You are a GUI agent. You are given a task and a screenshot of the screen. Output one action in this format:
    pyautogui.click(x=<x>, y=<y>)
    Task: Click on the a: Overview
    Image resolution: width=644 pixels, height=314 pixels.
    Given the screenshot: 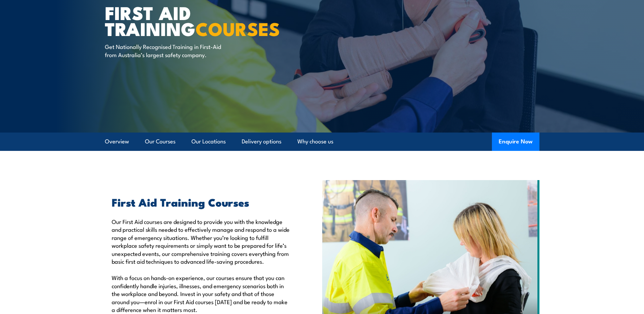 What is the action you would take?
    pyautogui.click(x=117, y=141)
    